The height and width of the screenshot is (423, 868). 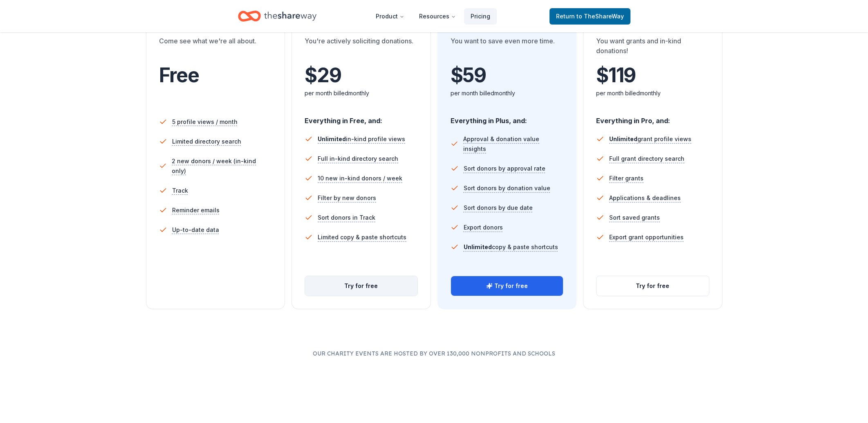 I want to click on span: grant profile views, so click(x=650, y=139).